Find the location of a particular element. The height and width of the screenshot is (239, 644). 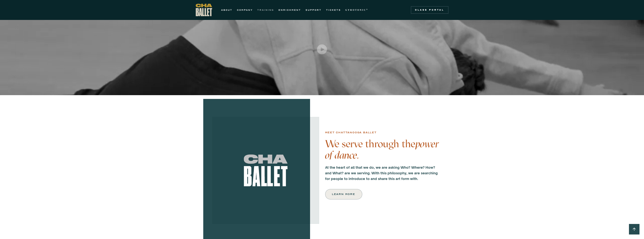

strong: GYROTONIC is located at coordinates (356, 10).